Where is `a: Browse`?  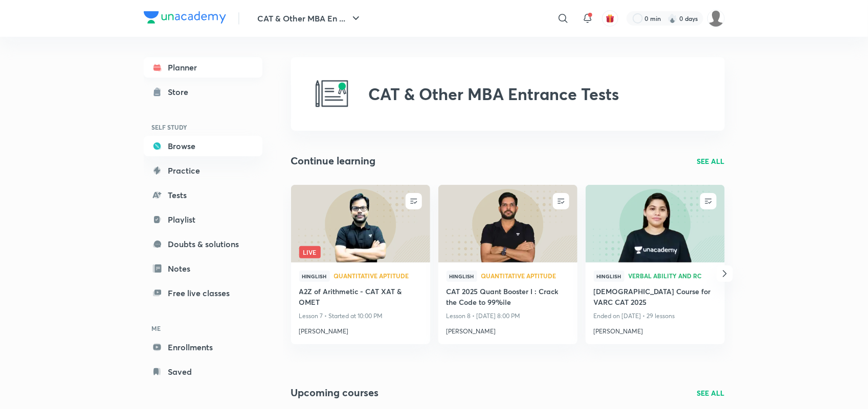
a: Browse is located at coordinates (203, 146).